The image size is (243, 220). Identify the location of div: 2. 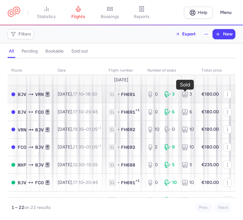
(154, 147).